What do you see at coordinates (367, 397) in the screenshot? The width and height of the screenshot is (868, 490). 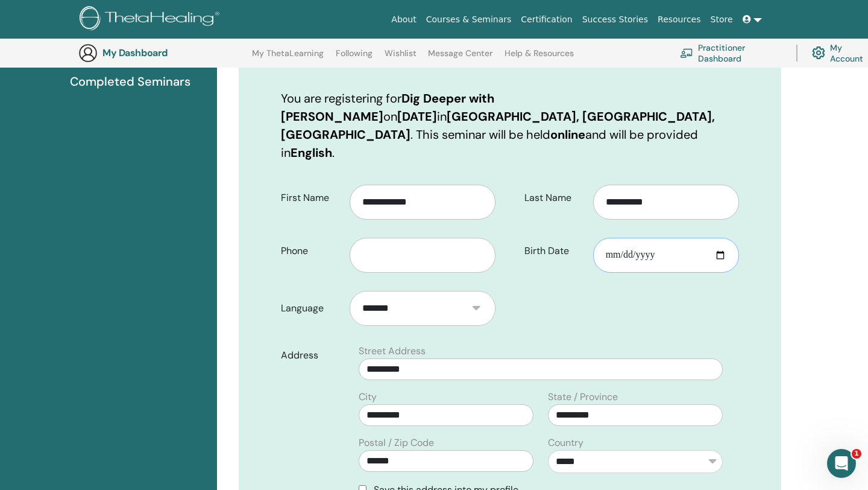 I see `label: City` at bounding box center [367, 397].